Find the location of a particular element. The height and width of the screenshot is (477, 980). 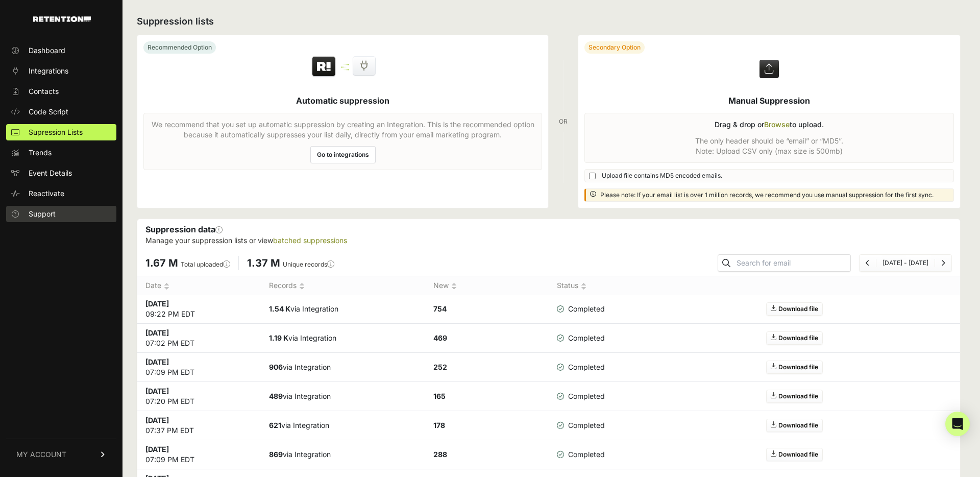

span: 1.67 M is located at coordinates (162, 263).